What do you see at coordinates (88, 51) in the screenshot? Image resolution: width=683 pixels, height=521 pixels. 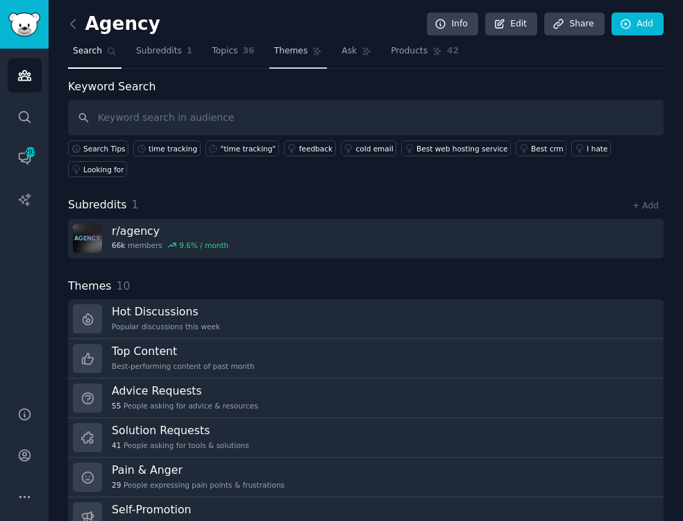 I see `span: Search` at bounding box center [88, 51].